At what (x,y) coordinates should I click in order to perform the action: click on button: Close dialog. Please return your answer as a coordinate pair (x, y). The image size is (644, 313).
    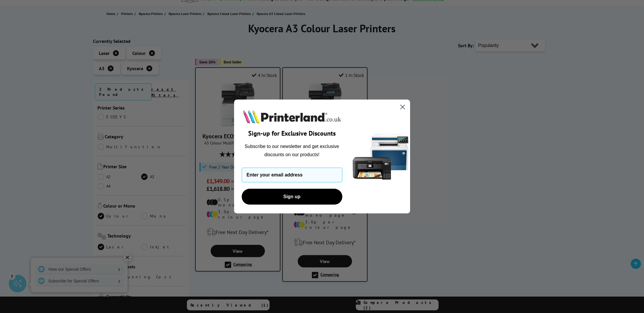
    Looking at the image, I should click on (403, 106).